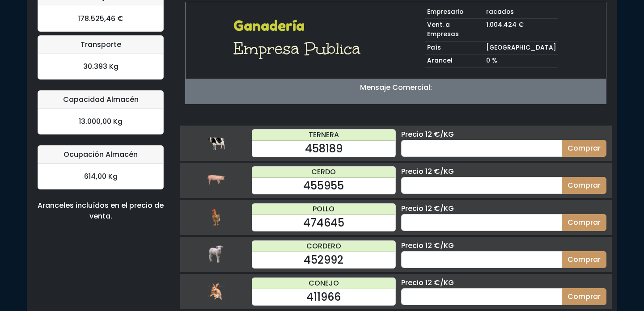  What do you see at coordinates (101, 67) in the screenshot?
I see `div: 30.393 Kg` at bounding box center [101, 67].